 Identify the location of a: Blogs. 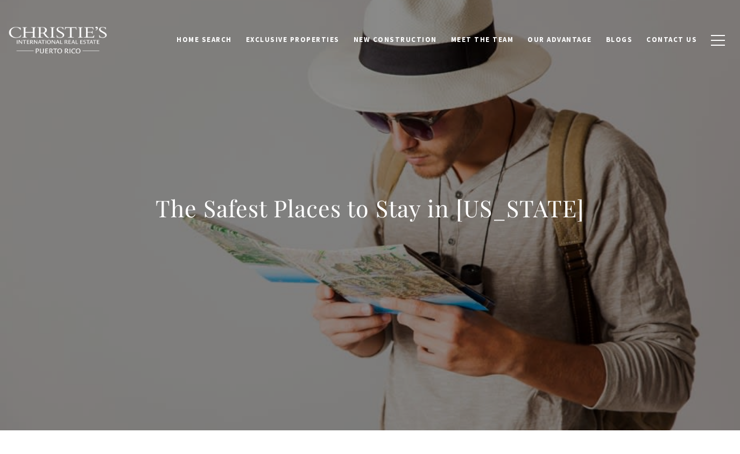
(619, 40).